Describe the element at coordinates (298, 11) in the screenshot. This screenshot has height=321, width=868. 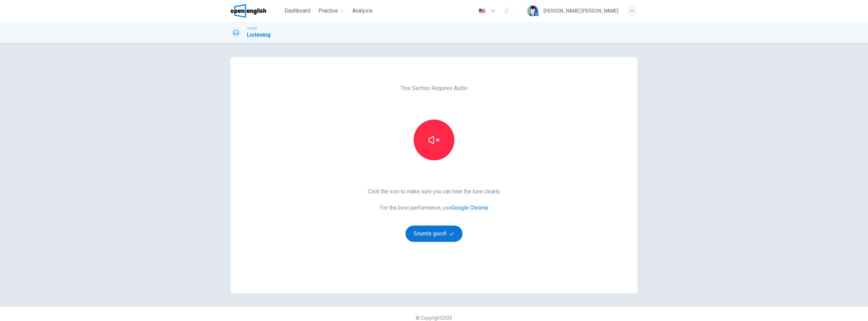
I see `span: Dashboard` at that location.